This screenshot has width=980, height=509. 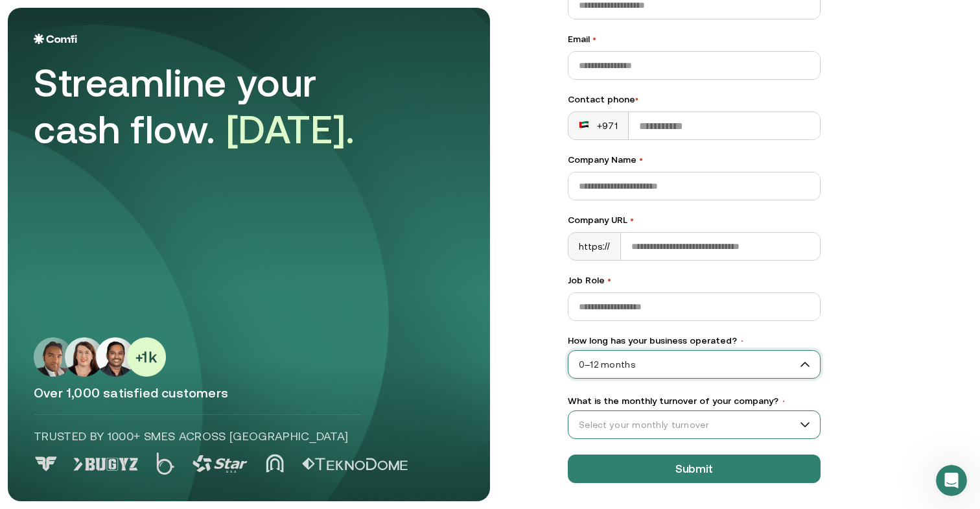 What do you see at coordinates (55, 39) in the screenshot?
I see `img: Logo` at bounding box center [55, 39].